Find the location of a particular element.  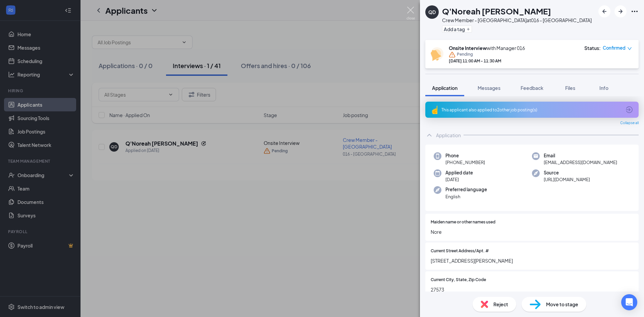

div: Application is located at coordinates (448, 135).